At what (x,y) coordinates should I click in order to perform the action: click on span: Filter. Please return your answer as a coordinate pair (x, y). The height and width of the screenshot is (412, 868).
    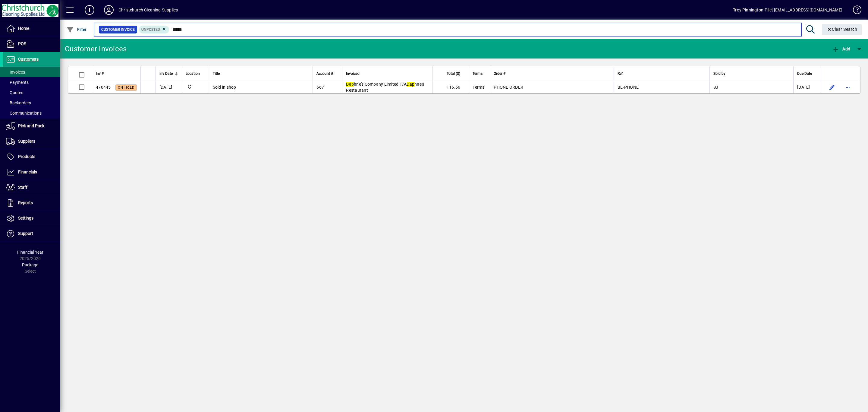
    Looking at the image, I should click on (77, 29).